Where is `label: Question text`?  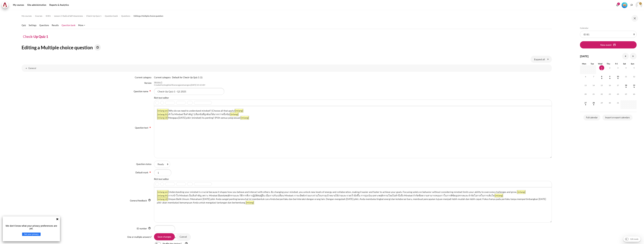
label: Question text is located at coordinates (142, 128).